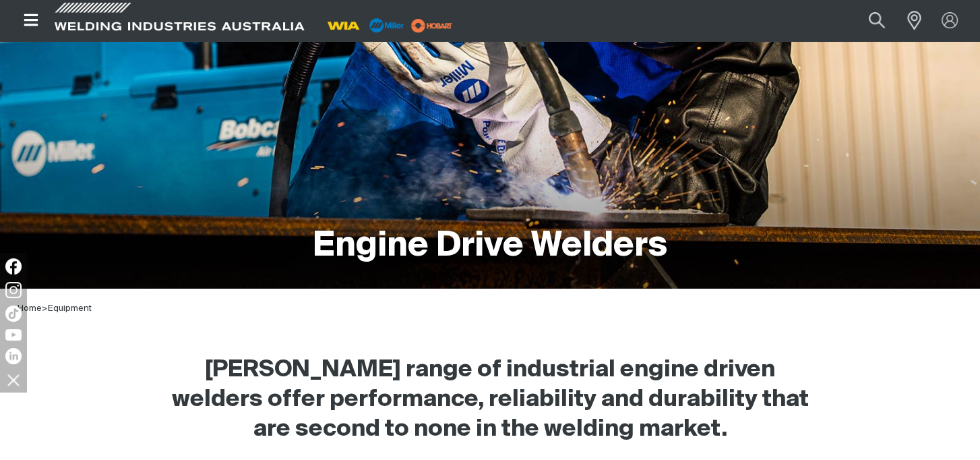  I want to click on img: hide socials, so click(14, 380).